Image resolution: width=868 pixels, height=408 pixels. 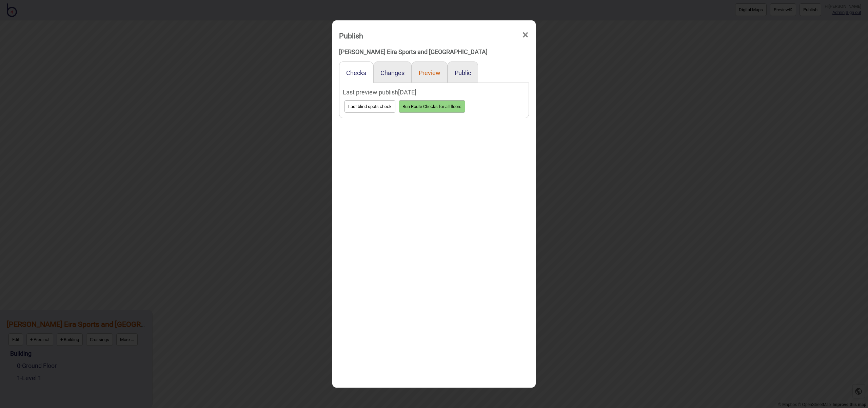 What do you see at coordinates (369, 106) in the screenshot?
I see `button: Last blind spots check` at bounding box center [369, 106].